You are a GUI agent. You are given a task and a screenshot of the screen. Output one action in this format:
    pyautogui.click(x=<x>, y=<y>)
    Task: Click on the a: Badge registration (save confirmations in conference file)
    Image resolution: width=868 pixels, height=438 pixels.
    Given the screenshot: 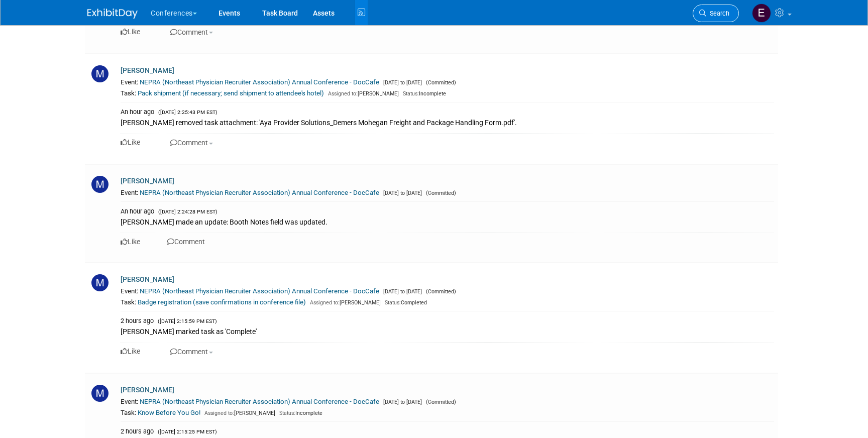 What is the action you would take?
    pyautogui.click(x=222, y=302)
    